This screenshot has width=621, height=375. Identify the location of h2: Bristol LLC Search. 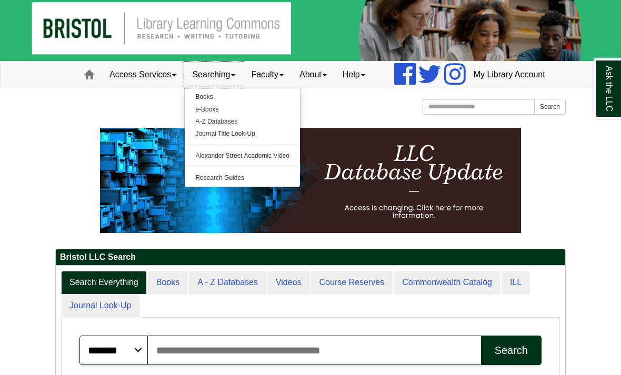
(310, 257).